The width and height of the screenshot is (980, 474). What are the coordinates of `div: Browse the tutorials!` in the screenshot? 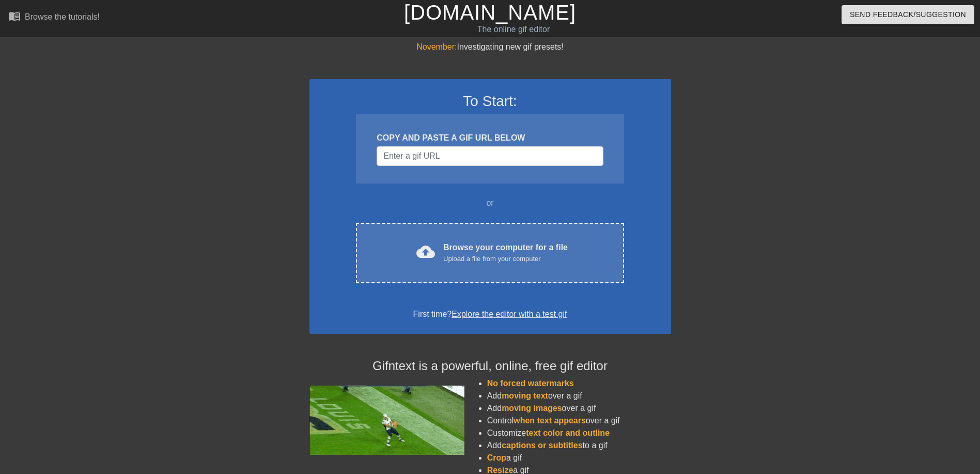 It's located at (62, 17).